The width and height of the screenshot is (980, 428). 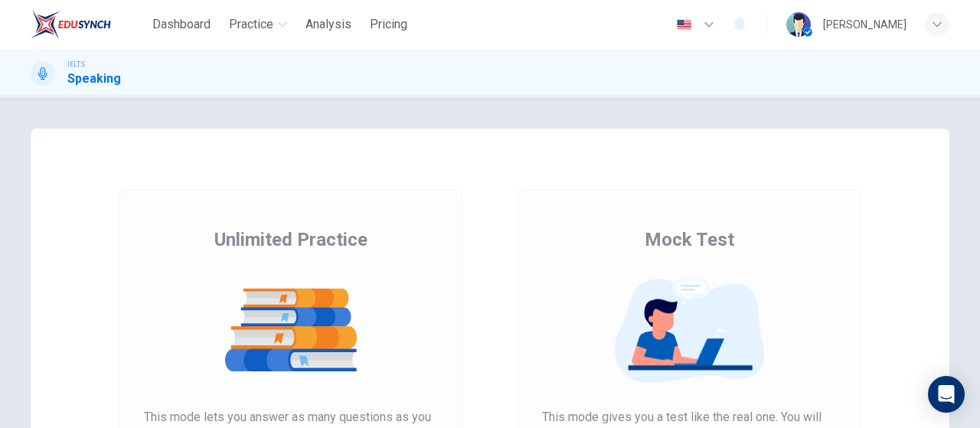 I want to click on span: Unlimited Practice, so click(x=291, y=239).